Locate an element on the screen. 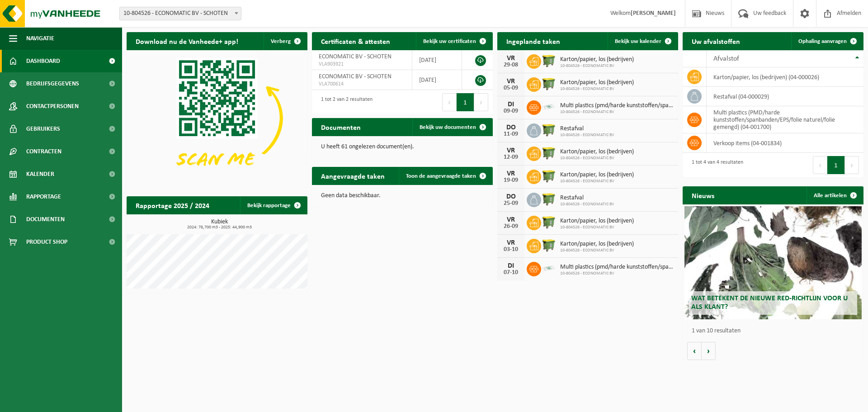 This screenshot has width=868, height=412. span: Wat betekent de nieuwe RED-richtlijn voor u als klant? is located at coordinates (769, 302).